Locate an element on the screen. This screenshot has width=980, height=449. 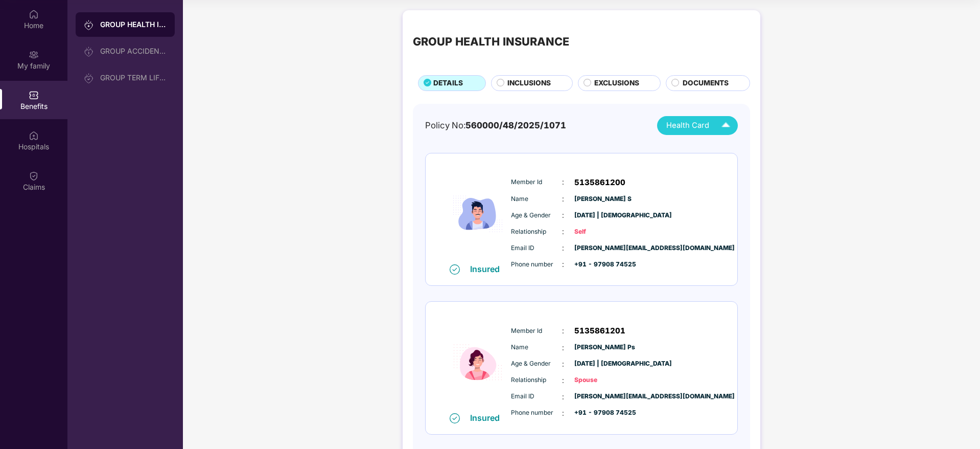
span: Self is located at coordinates (600, 231).